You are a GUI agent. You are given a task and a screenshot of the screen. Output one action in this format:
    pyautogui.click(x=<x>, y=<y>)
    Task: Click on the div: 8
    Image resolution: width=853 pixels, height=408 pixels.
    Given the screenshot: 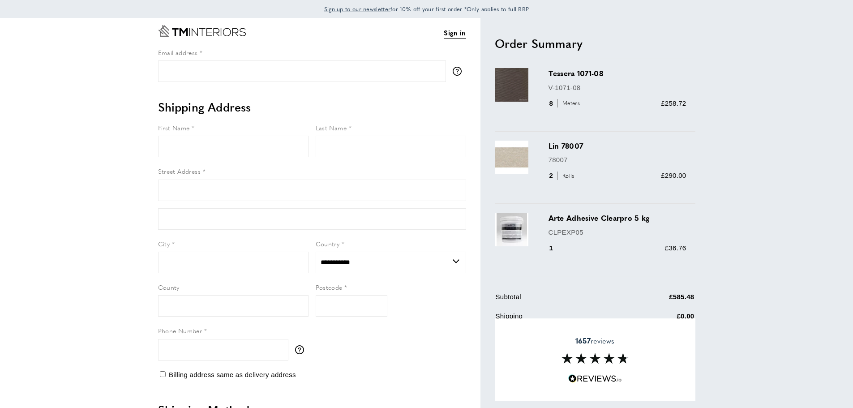 What is the action you would take?
    pyautogui.click(x=566, y=103)
    